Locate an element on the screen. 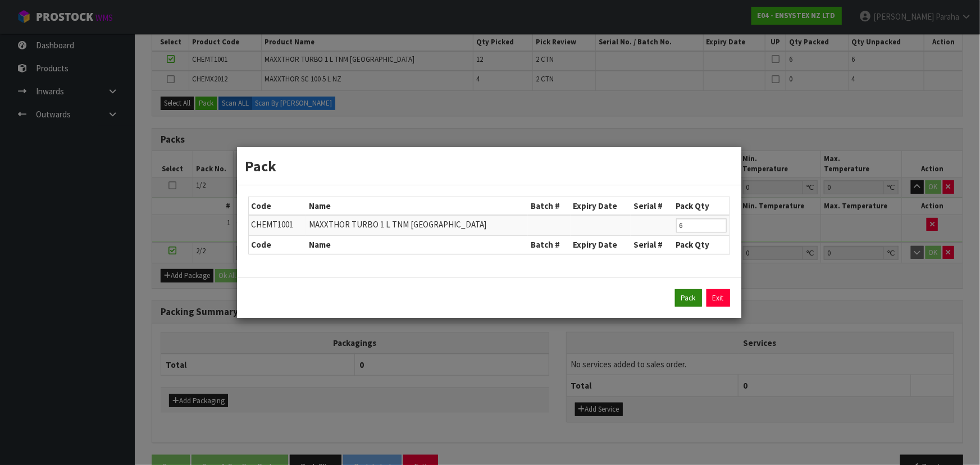 The width and height of the screenshot is (980, 465). a: Exit is located at coordinates (718, 298).